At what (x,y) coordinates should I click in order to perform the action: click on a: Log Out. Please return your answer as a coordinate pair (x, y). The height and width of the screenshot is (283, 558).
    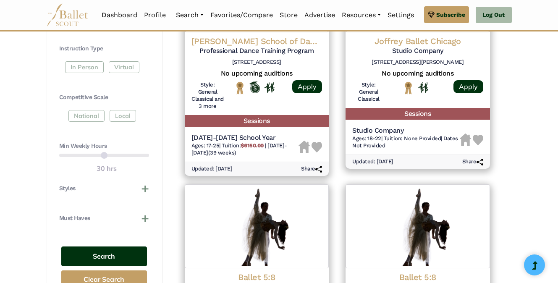
    Looking at the image, I should click on (494, 15).